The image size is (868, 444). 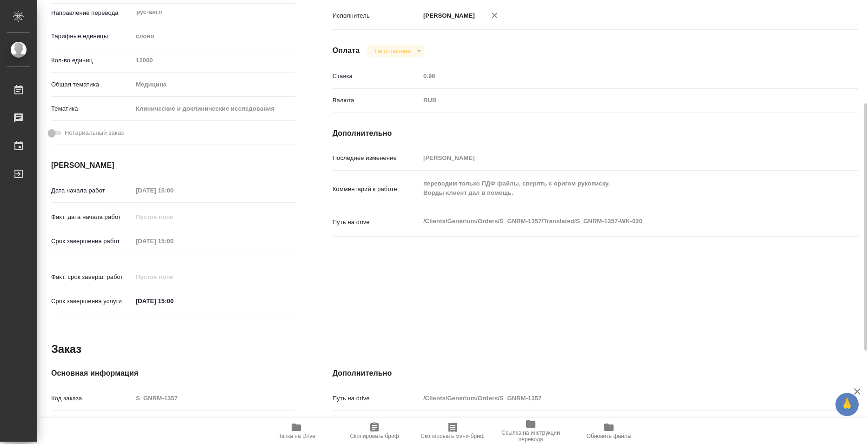 What do you see at coordinates (66, 349) in the screenshot?
I see `h2: Заказ` at bounding box center [66, 349].